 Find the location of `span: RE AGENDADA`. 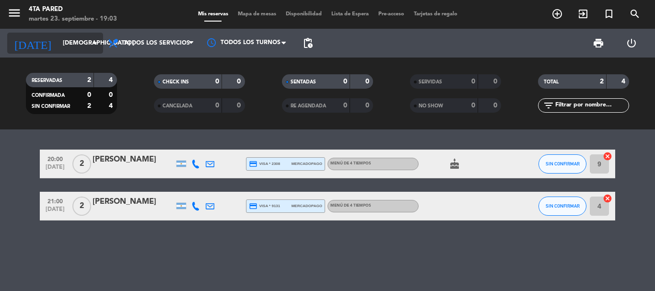

span: RE AGENDADA is located at coordinates (308, 106).